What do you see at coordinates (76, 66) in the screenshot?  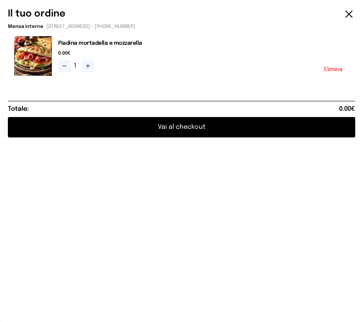 I see `span: 1` at bounding box center [76, 66].